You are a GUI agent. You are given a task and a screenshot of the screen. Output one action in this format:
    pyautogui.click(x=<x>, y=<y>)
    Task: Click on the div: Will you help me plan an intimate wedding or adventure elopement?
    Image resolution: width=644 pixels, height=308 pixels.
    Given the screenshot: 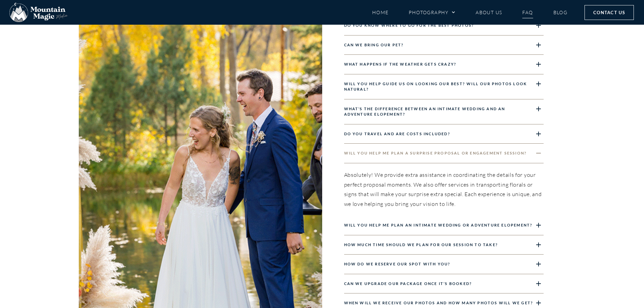 What is the action you would take?
    pyautogui.click(x=444, y=225)
    